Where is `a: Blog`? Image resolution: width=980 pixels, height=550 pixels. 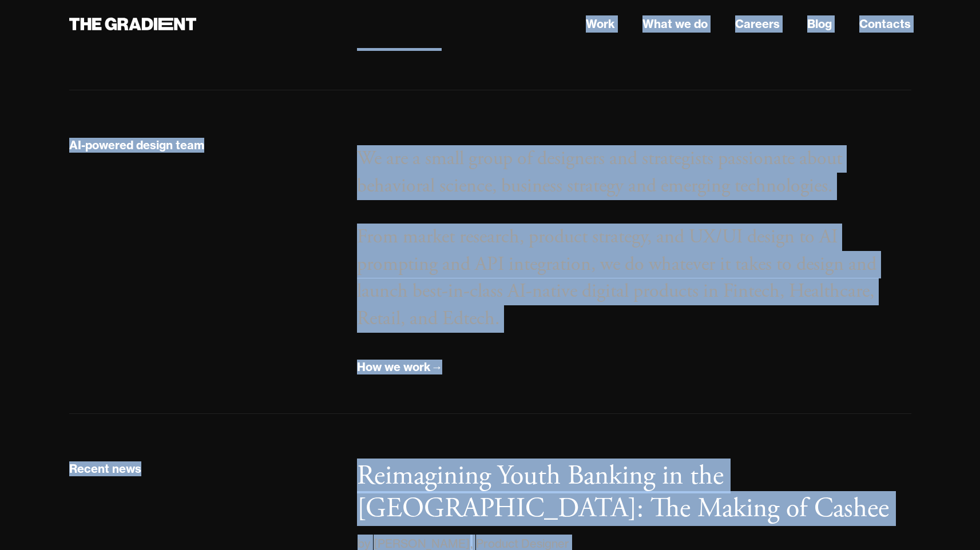 a: Blog is located at coordinates (819, 24).